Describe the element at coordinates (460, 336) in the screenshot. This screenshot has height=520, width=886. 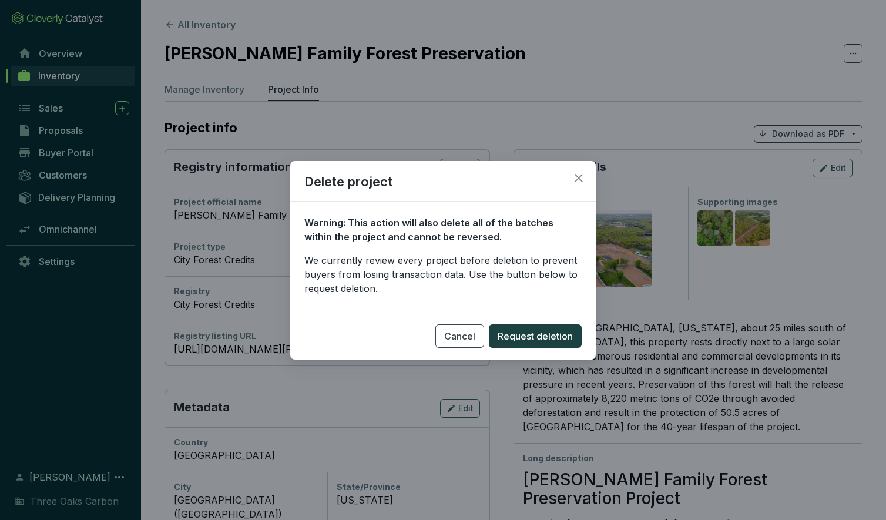
I see `span: Cancel` at that location.